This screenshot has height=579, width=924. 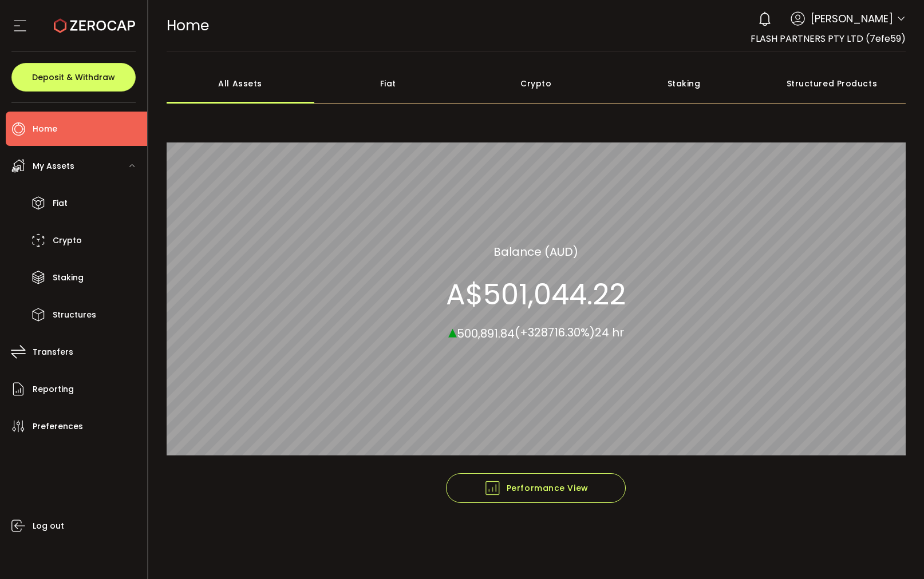 I want to click on span: Preferences, so click(x=58, y=426).